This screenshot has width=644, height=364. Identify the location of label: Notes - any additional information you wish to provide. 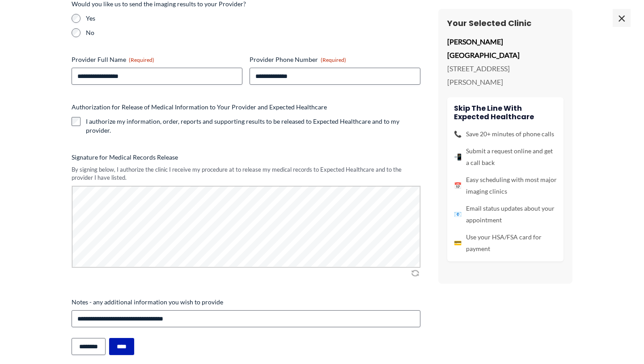
(246, 302).